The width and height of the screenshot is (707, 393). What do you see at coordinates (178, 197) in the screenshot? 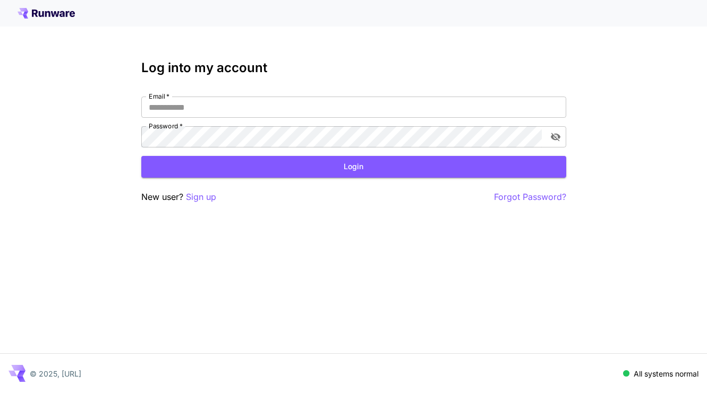
I see `p: New user?` at bounding box center [178, 197].